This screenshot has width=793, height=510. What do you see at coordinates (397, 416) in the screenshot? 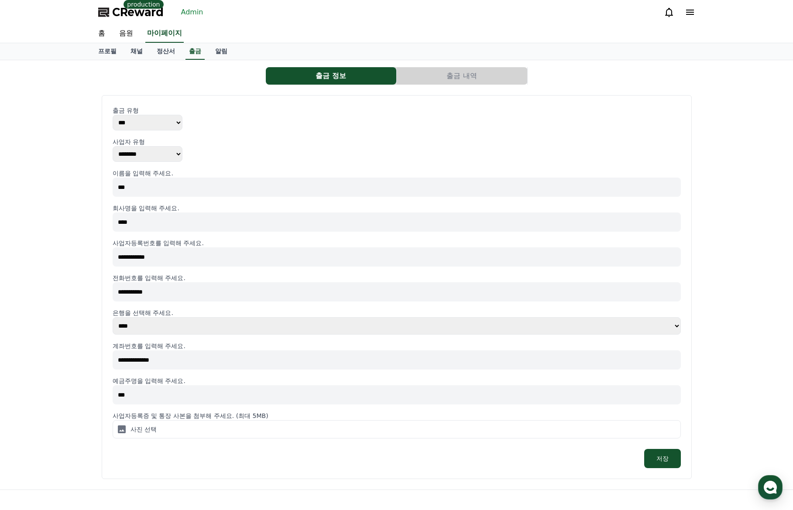
I see `p: 사업자등록증 및 통장 사본을 첨부해 주세요. (최대 5MB)` at bounding box center [397, 416].